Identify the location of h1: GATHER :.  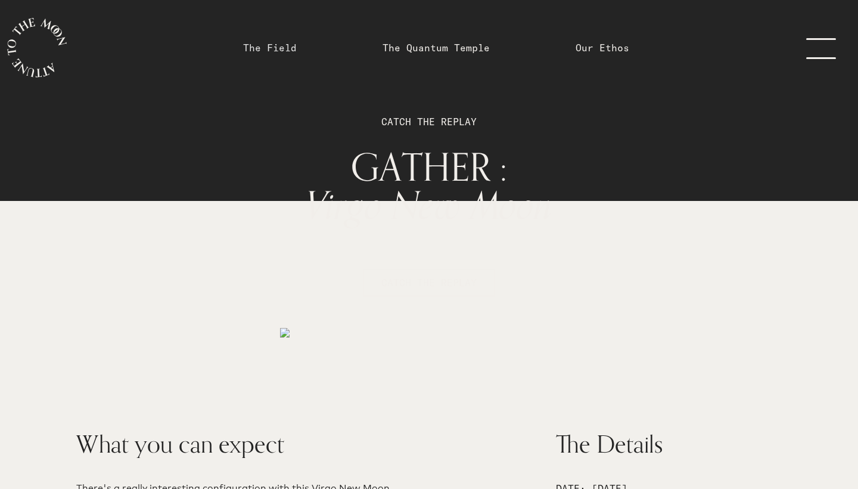
(429, 187).